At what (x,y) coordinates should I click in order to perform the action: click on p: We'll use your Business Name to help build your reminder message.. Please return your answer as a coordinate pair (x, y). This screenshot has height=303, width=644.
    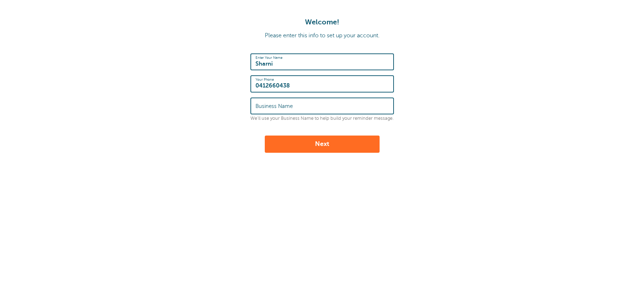
    Looking at the image, I should click on (322, 119).